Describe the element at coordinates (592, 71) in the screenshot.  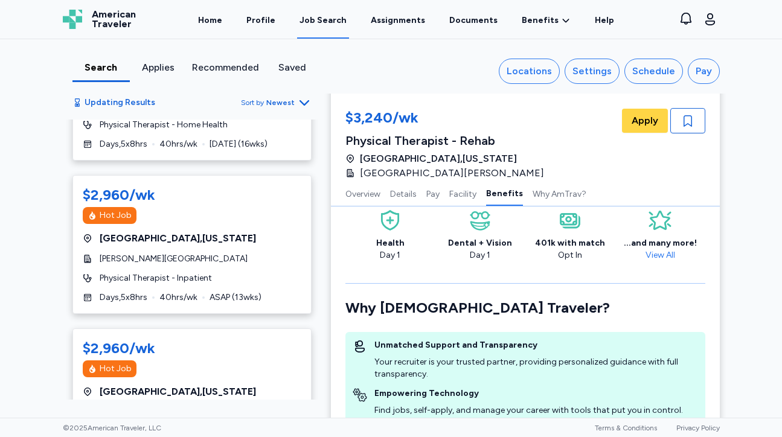
I see `button: Settings` at that location.